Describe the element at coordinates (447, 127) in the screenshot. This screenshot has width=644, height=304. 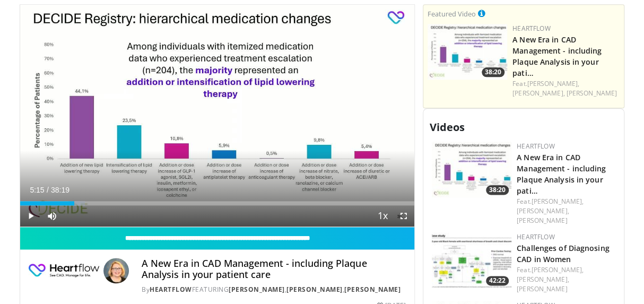
I see `span: Videos` at that location.